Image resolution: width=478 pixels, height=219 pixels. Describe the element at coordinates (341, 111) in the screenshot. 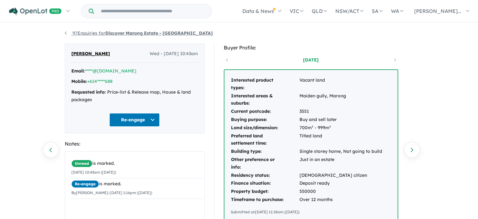

I see `td: 3551` at that location.